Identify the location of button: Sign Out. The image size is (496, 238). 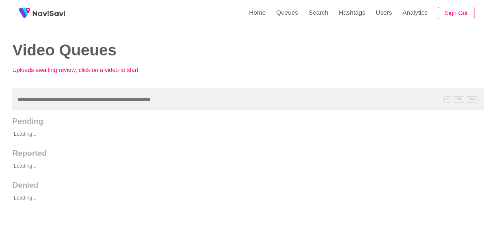
(456, 13).